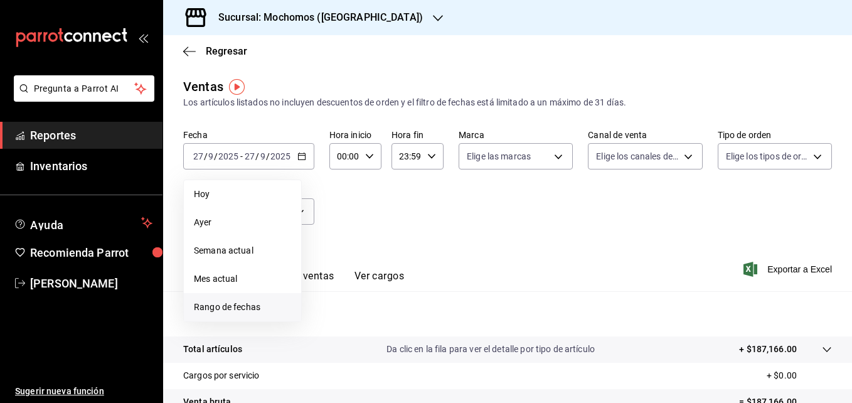 The height and width of the screenshot is (403, 852). What do you see at coordinates (768, 156) in the screenshot?
I see `span: Elige los tipos de orden` at bounding box center [768, 156].